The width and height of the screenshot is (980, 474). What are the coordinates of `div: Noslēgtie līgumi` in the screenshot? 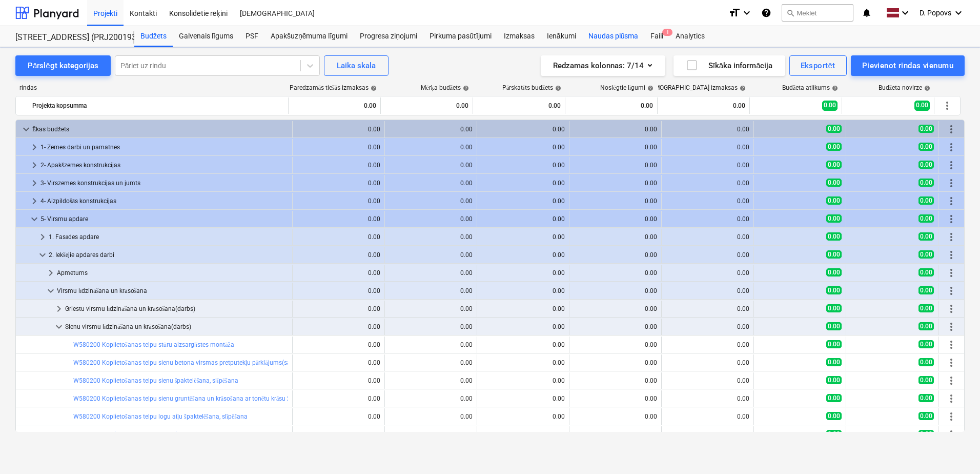 It's located at (627, 88).